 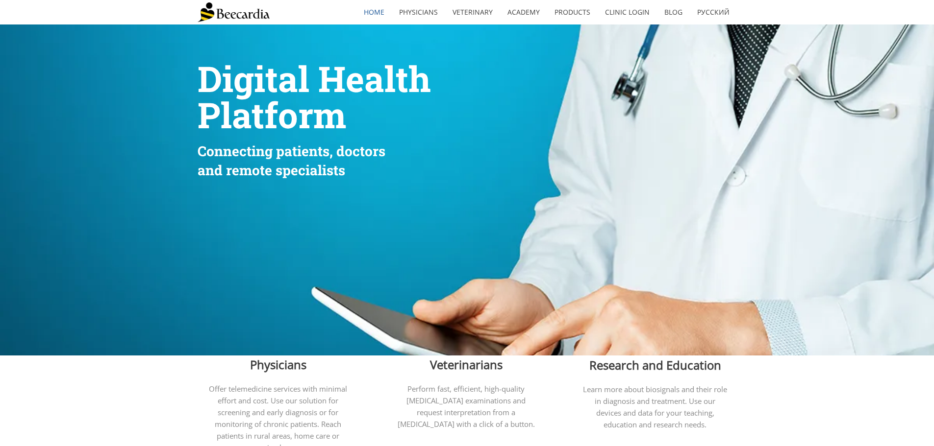 I want to click on a: Русский, so click(x=713, y=12).